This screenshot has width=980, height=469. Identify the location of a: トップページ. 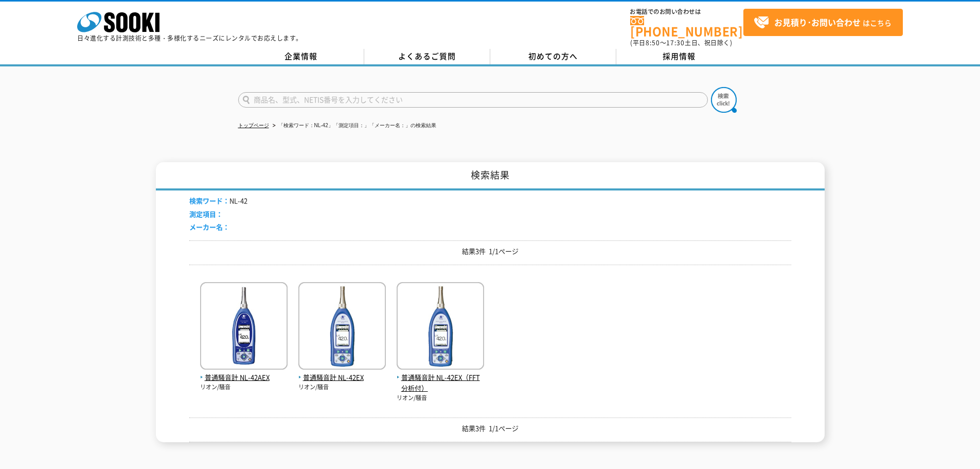
(254, 125).